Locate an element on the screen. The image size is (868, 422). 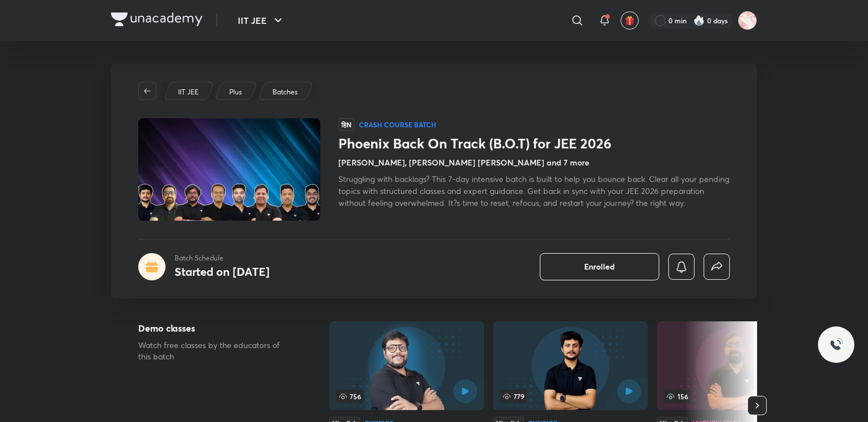
img: streak is located at coordinates (698, 20).